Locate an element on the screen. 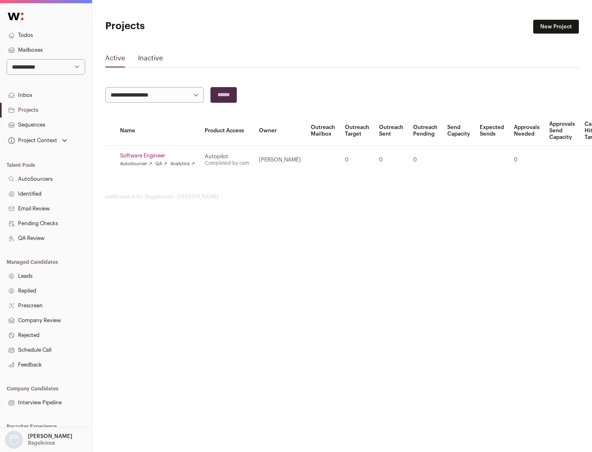  a: Inactive is located at coordinates (151, 60).